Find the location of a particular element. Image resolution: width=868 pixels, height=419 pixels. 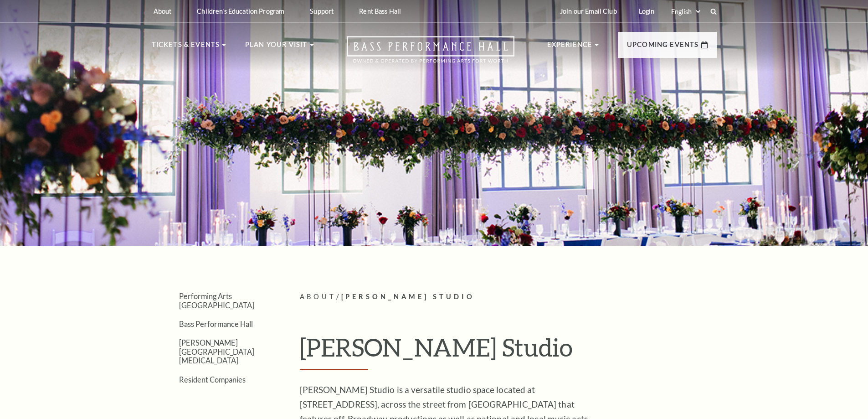

p: Upcoming Events is located at coordinates (663, 47).